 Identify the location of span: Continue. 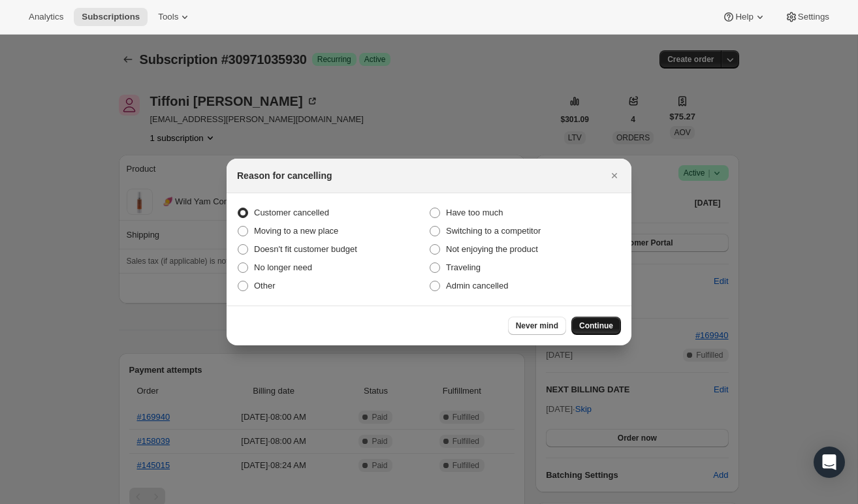
(597, 326).